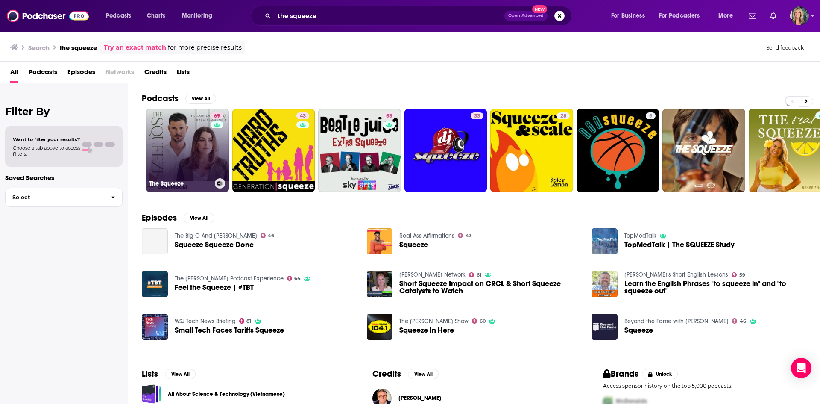 This screenshot has width=820, height=404. What do you see at coordinates (39, 47) in the screenshot?
I see `h3: Search` at bounding box center [39, 47].